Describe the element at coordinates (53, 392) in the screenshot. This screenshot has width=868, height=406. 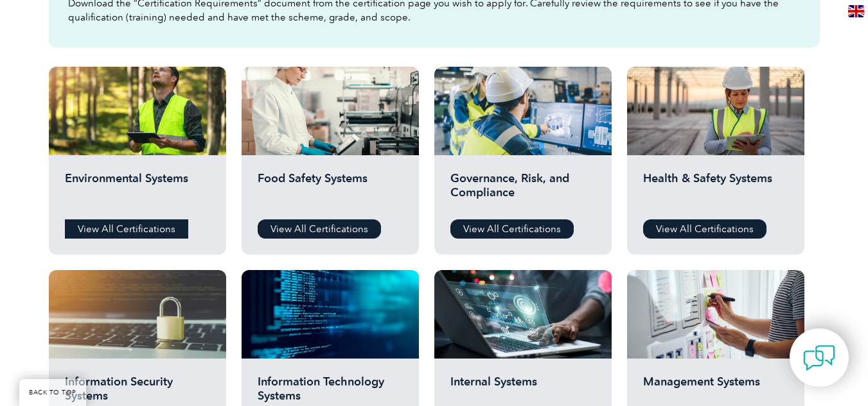
I see `a: BACK TO TOP` at that location.